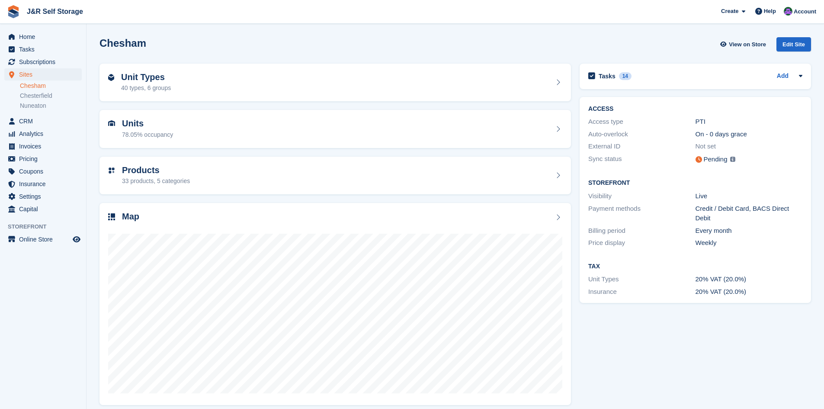 The height and width of the screenshot is (409, 824). I want to click on a: Chesham, so click(51, 86).